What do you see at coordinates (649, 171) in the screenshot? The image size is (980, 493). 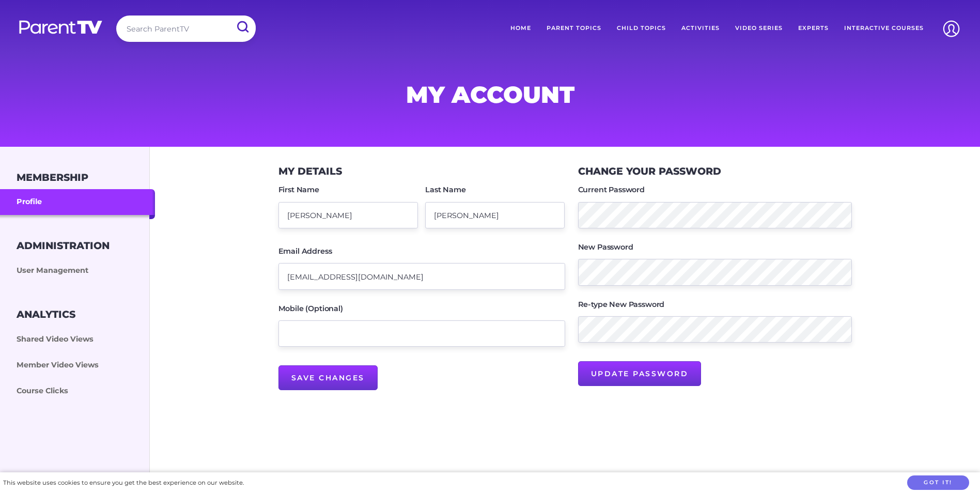 I see `h3: Change your Password` at bounding box center [649, 171].